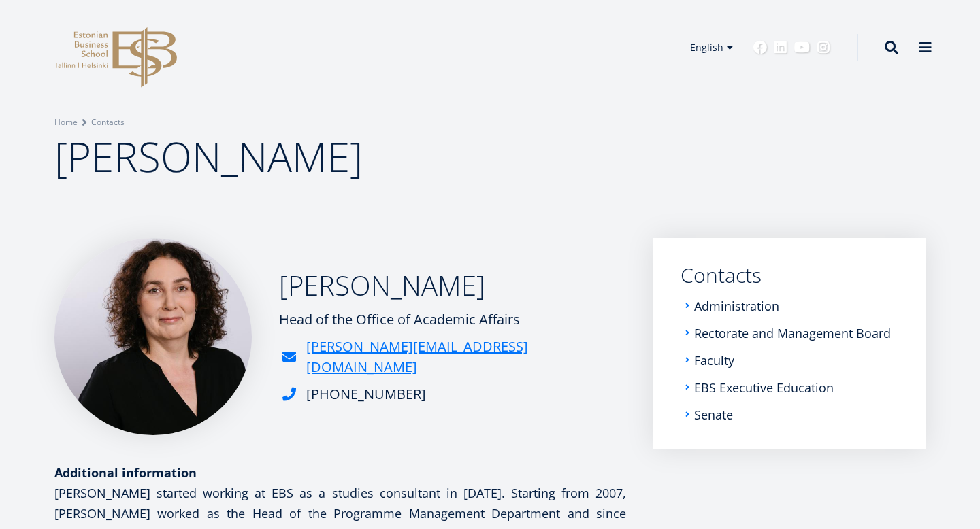 Image resolution: width=980 pixels, height=529 pixels. What do you see at coordinates (714, 361) in the screenshot?
I see `a: Faculty` at bounding box center [714, 361].